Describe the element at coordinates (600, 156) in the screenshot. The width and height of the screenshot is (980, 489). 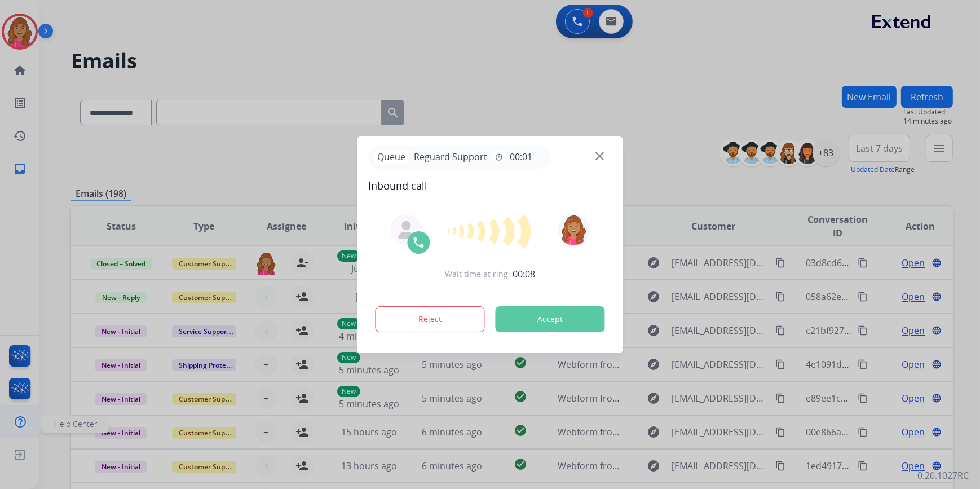
I see `img: close-button` at that location.